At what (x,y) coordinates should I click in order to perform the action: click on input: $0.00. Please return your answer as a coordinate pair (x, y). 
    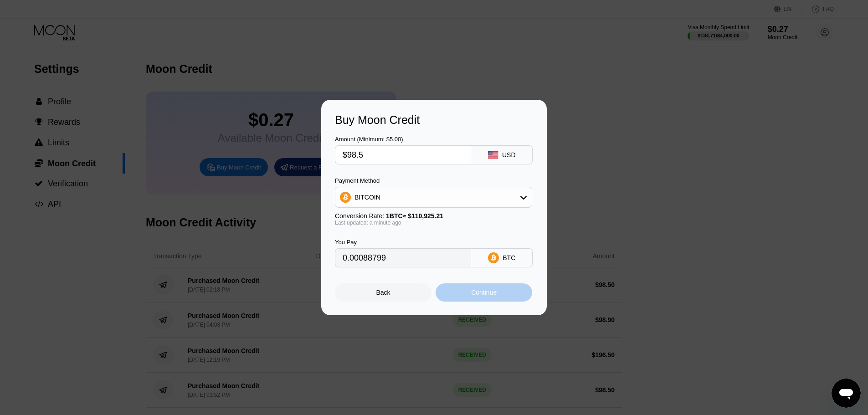
    Looking at the image, I should click on (403, 155).